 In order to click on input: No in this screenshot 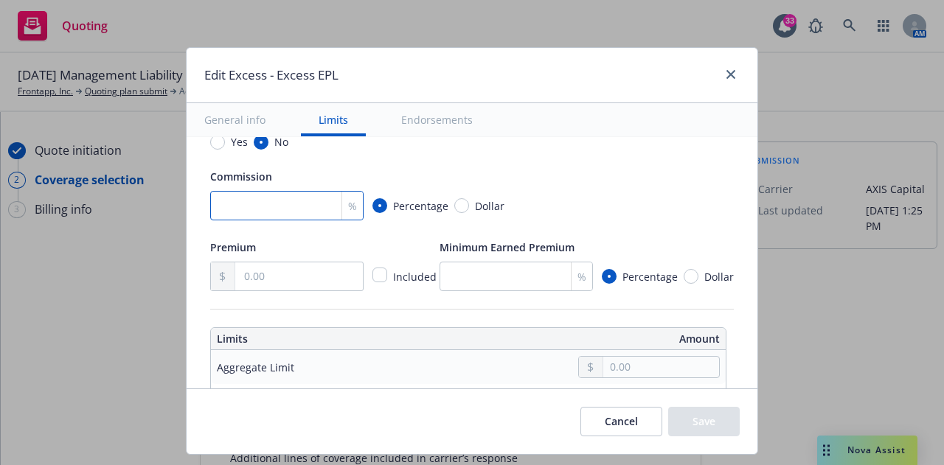, I will do `click(261, 142)`.